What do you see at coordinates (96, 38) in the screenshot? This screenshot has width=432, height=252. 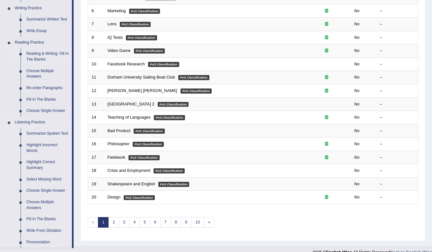 I see `td: 8` at bounding box center [96, 38].